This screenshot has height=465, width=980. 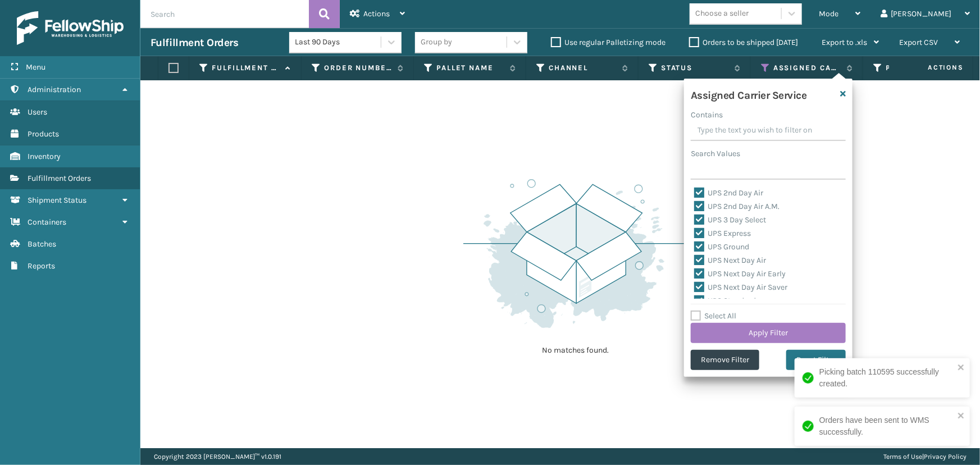 I want to click on label: UPS Ground, so click(x=722, y=247).